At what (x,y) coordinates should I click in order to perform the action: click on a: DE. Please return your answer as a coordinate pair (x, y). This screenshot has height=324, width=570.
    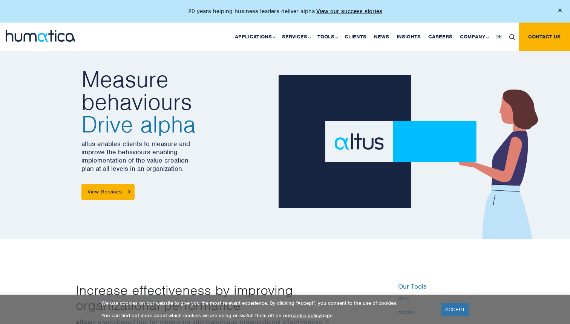
    Looking at the image, I should click on (498, 37).